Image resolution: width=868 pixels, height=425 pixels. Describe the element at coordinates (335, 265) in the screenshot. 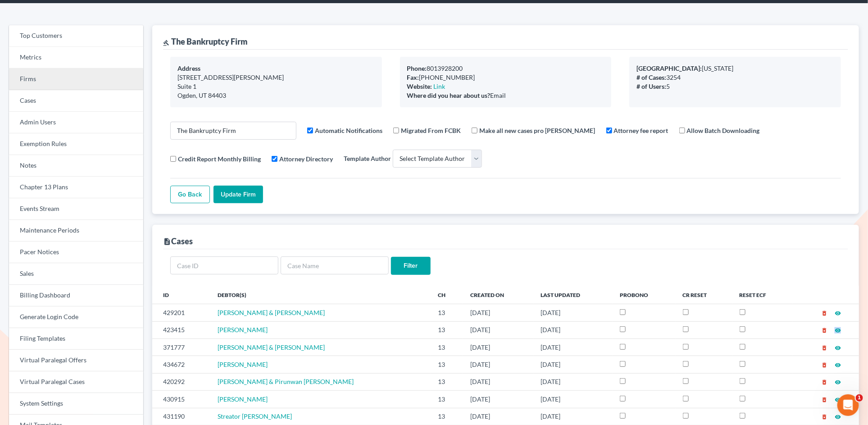

I see `input: Case Name` at that location.